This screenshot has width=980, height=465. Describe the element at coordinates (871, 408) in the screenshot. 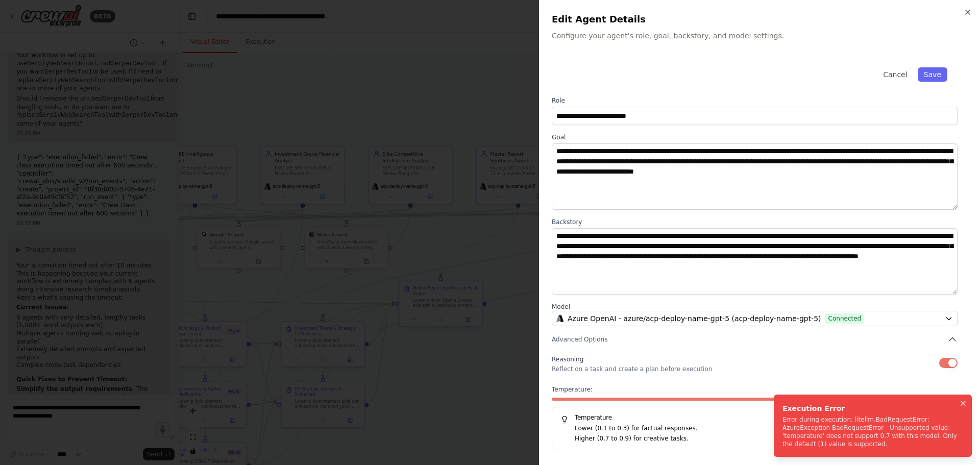

I see `div: Execution Error` at that location.